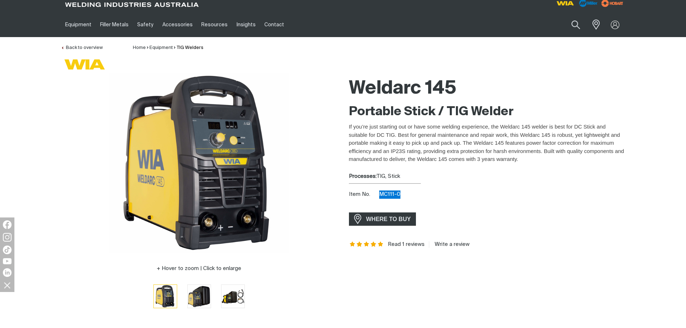 The height and width of the screenshot is (328, 686). I want to click on span: Item No., so click(363, 195).